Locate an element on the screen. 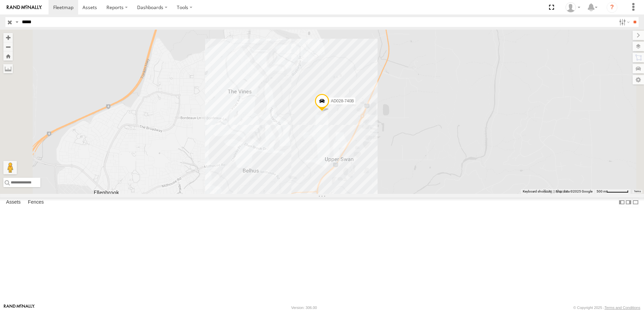 This screenshot has height=311, width=644. button: Zoom out is located at coordinates (8, 47).